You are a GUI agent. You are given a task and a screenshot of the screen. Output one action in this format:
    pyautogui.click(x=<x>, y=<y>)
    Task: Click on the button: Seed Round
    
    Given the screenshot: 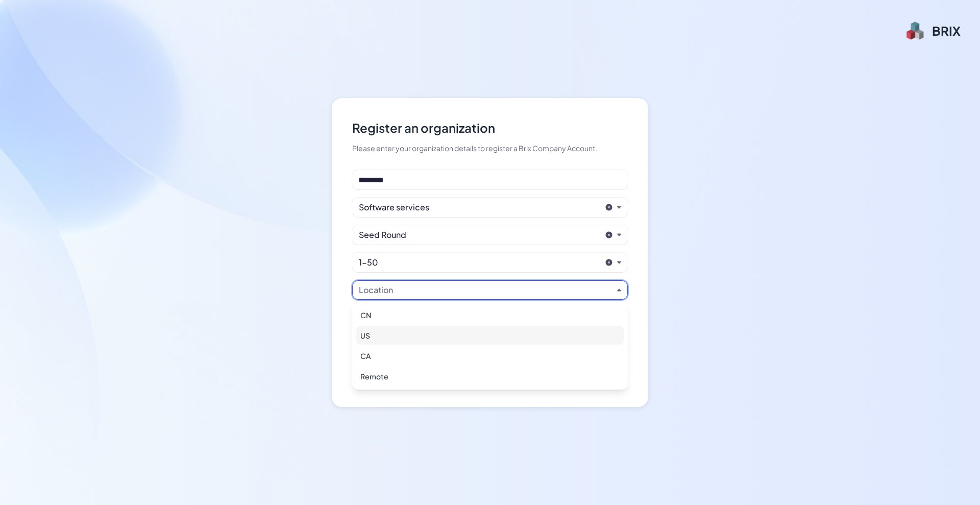 What is the action you would take?
    pyautogui.click(x=480, y=235)
    